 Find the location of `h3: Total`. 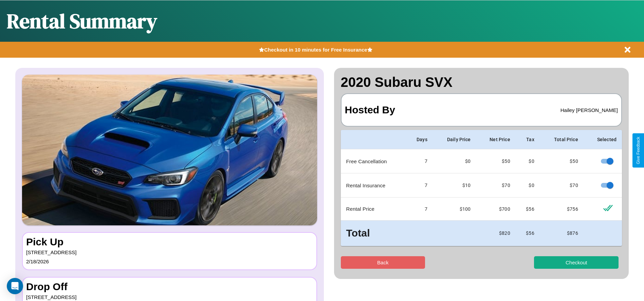

h3: Total is located at coordinates (373, 233).